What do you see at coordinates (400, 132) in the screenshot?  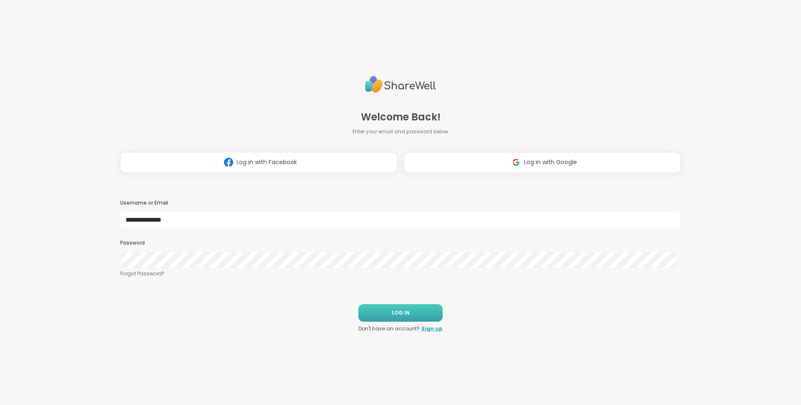 I see `span: Enter your email and password below` at bounding box center [400, 132].